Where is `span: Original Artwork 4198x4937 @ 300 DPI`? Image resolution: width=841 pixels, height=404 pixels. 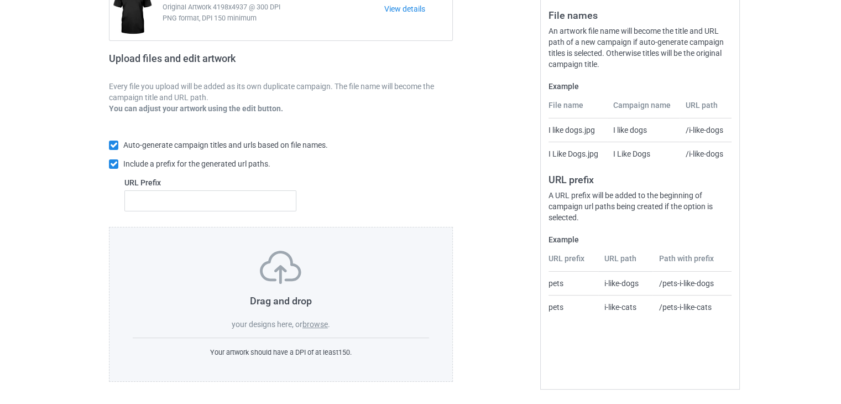
span: Original Artwork 4198x4937 @ 300 DPI is located at coordinates (273, 7).